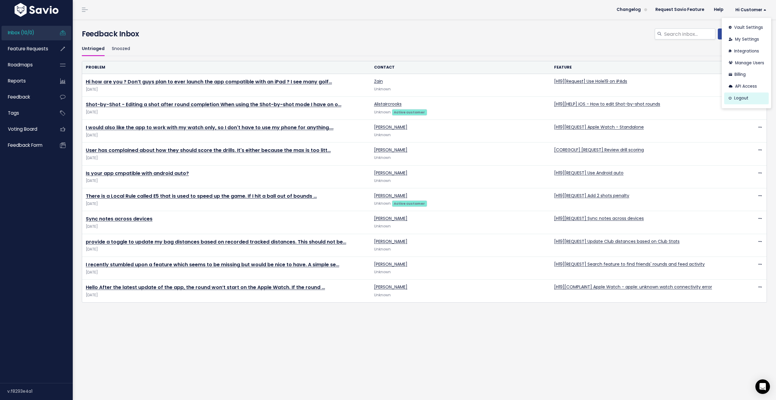  What do you see at coordinates (26, 129) in the screenshot?
I see `a: Voting Board` at bounding box center [26, 129].